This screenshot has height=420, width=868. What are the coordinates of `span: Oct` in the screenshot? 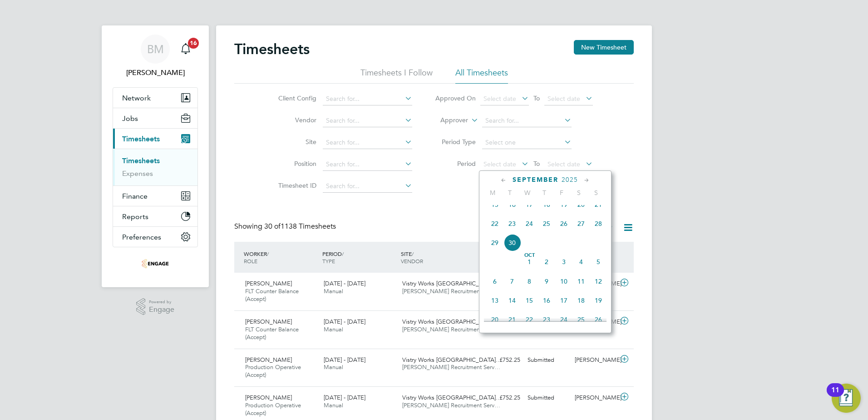 It's located at (529, 255).